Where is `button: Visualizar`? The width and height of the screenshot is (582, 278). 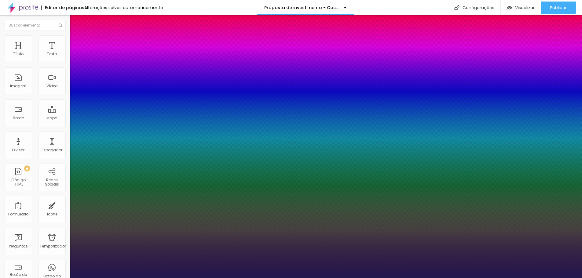 button: Visualizar is located at coordinates (521, 8).